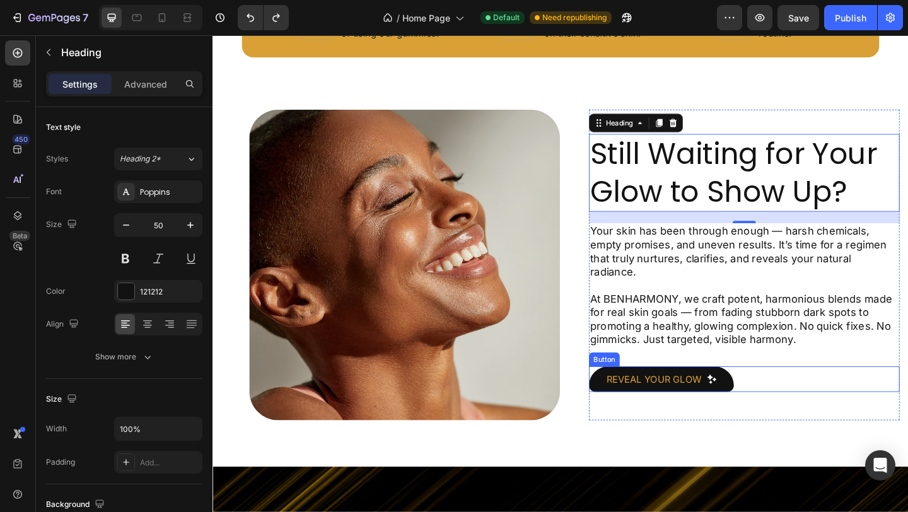 Image resolution: width=908 pixels, height=512 pixels. Describe the element at coordinates (158, 159) in the screenshot. I see `button: Heading 2*` at that location.